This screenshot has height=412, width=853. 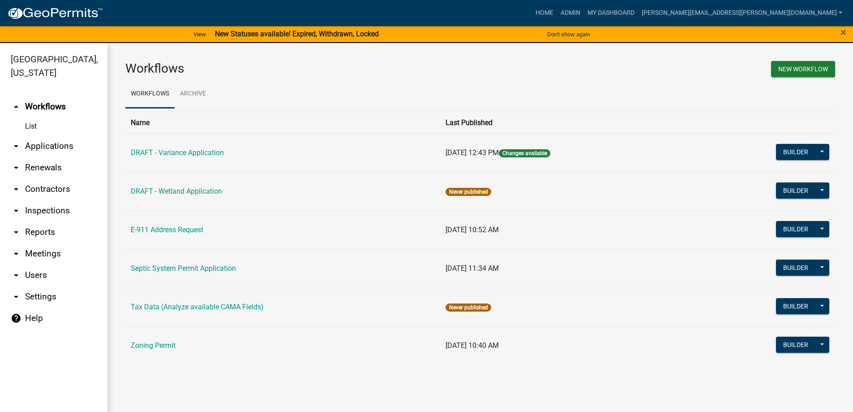 I want to click on a: Admin, so click(x=571, y=13).